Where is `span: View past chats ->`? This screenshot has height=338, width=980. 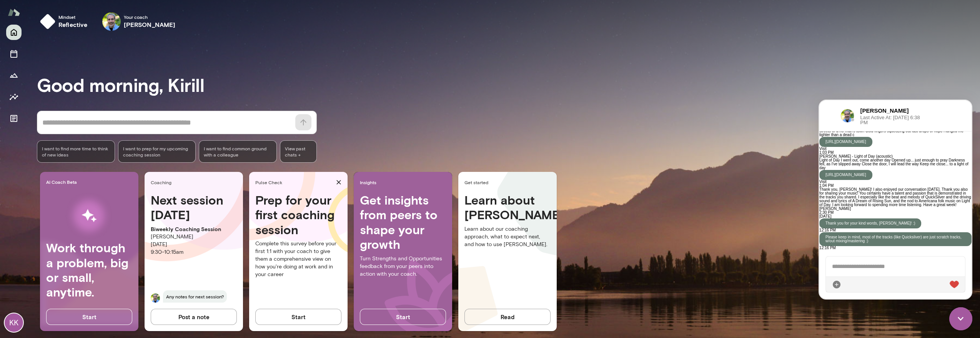
span: View past chats -> is located at coordinates (298, 151).